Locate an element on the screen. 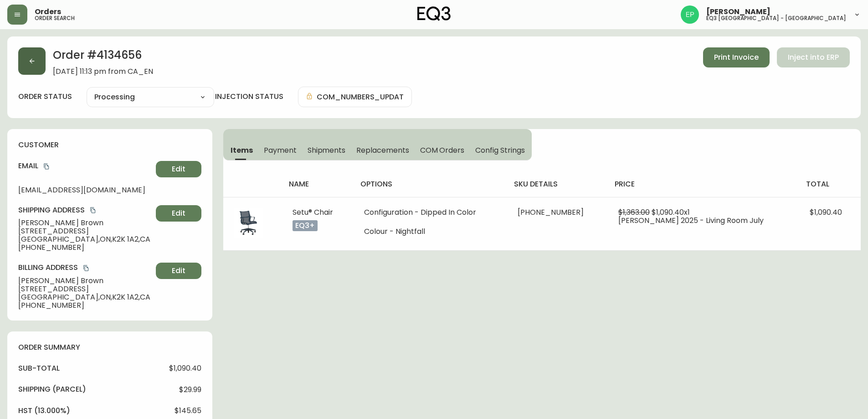 This screenshot has height=419, width=868. span: $1,090.40 x 1 is located at coordinates (671, 212).